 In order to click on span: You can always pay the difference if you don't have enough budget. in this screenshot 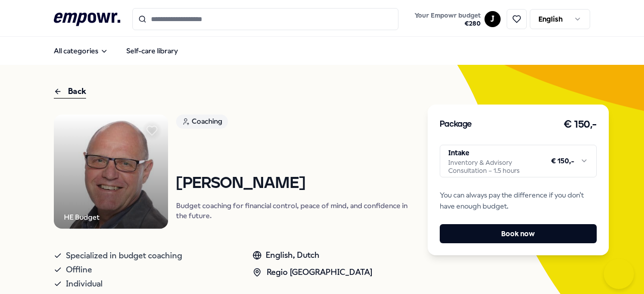, I will do `click(518, 200)`.